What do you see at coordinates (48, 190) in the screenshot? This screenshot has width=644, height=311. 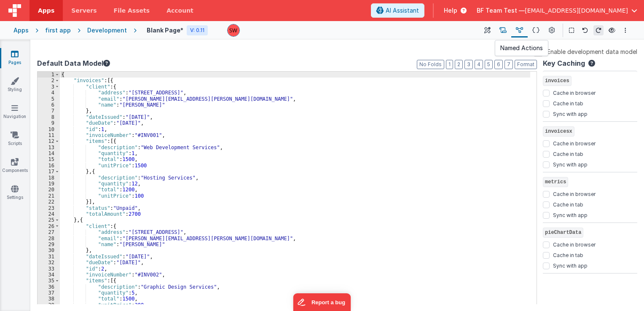 I see `div: 20` at bounding box center [48, 190].